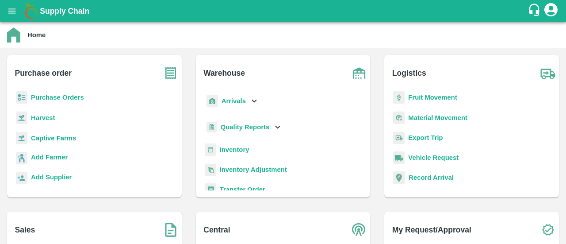 The image size is (566, 244). Describe the element at coordinates (432, 97) in the screenshot. I see `a: Fruit Movement` at that location.